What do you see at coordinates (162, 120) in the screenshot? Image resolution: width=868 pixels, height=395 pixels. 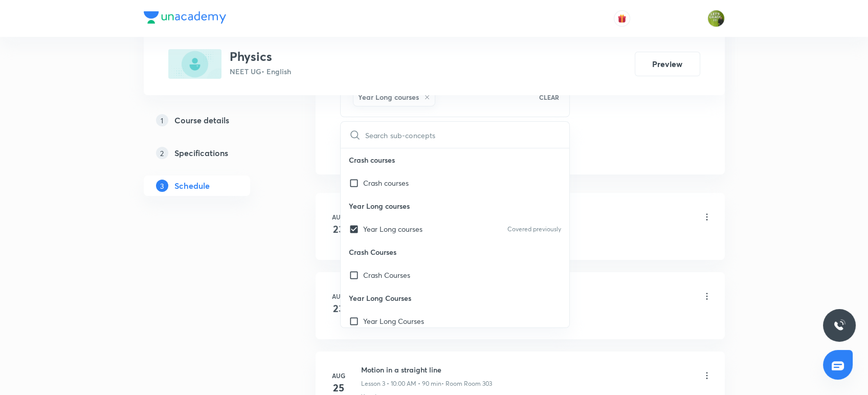 I see `p: 1` at bounding box center [162, 120].